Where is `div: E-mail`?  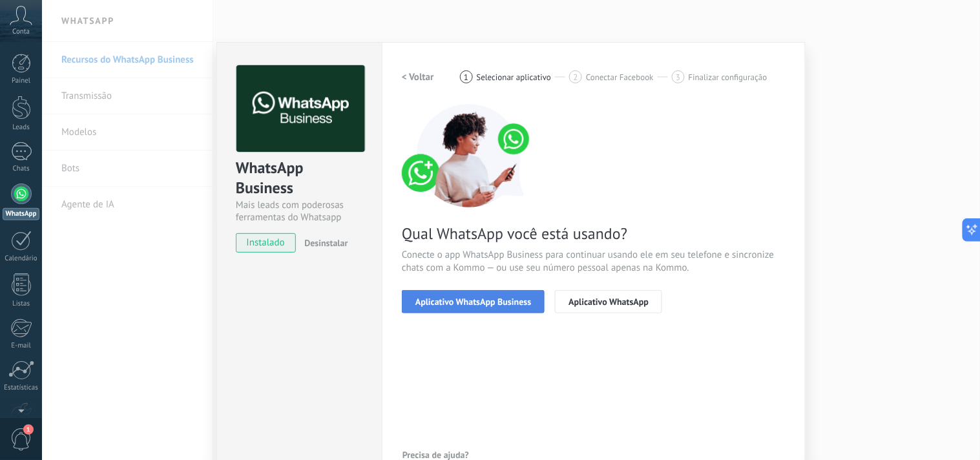 div: E-mail is located at coordinates (21, 345).